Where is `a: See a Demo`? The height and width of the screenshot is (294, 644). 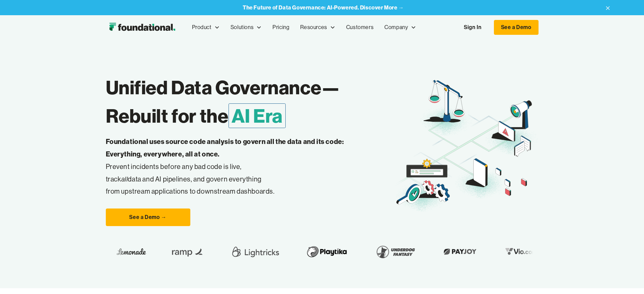 a: See a Demo is located at coordinates (516, 27).